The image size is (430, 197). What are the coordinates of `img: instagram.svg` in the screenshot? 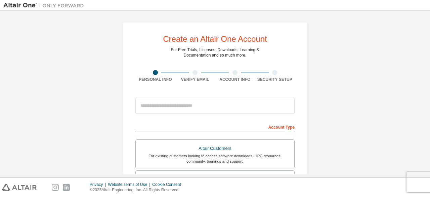 It's located at (55, 187).